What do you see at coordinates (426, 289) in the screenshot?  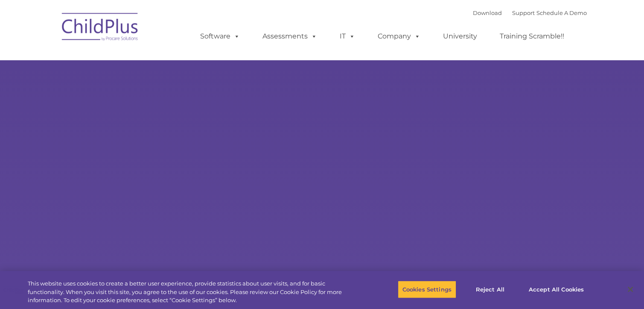 I see `button: Cookies Settings` at bounding box center [426, 289].